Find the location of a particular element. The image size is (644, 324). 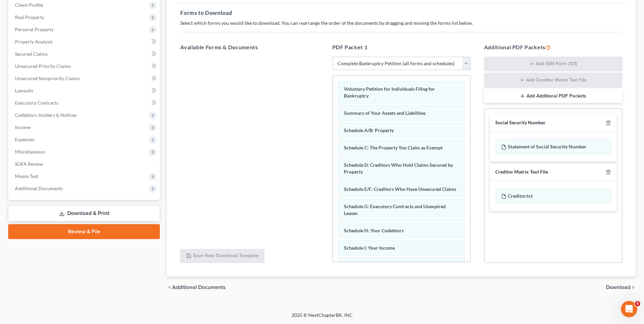

a: Executory Contracts is located at coordinates (84, 103).